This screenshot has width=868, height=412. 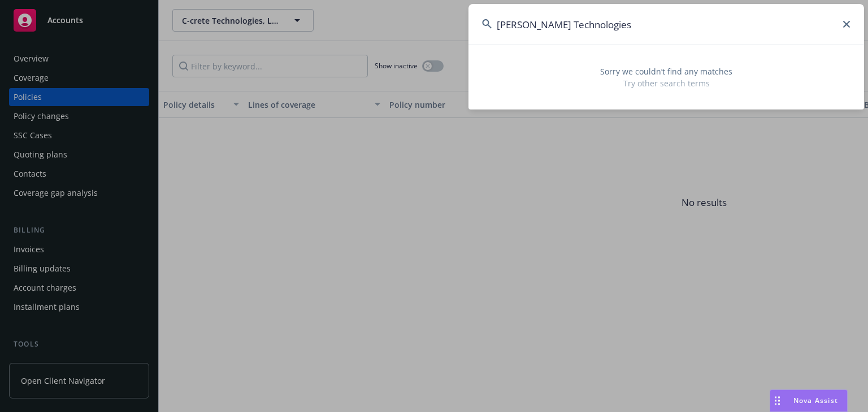 What do you see at coordinates (666, 71) in the screenshot?
I see `span: Sorry we couldn’t find any matches` at bounding box center [666, 71].